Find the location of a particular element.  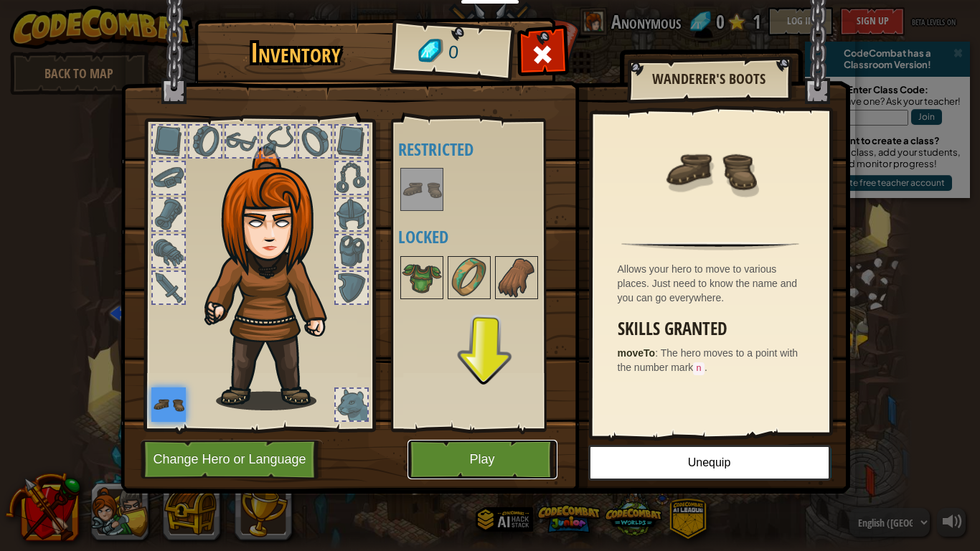

img: hair_f2.png is located at coordinates (275, 278).